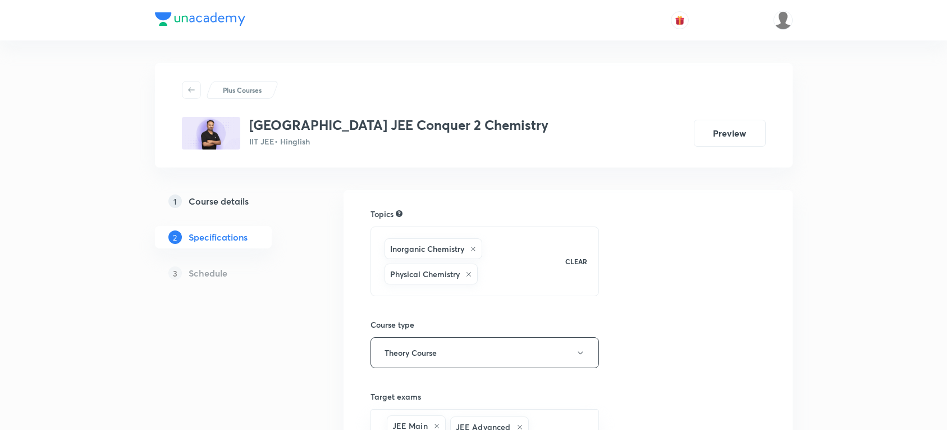  What do you see at coordinates (200, 20) in the screenshot?
I see `a: Company Logo` at bounding box center [200, 20].